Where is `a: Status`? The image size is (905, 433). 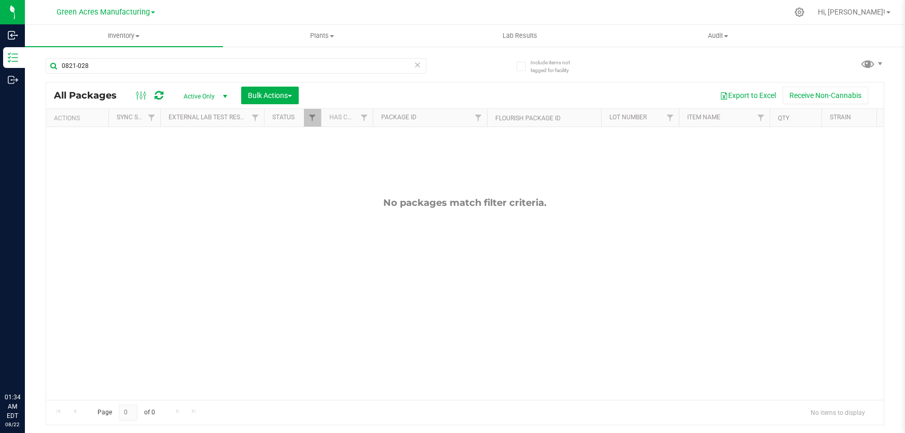
a: Status is located at coordinates (283, 117).